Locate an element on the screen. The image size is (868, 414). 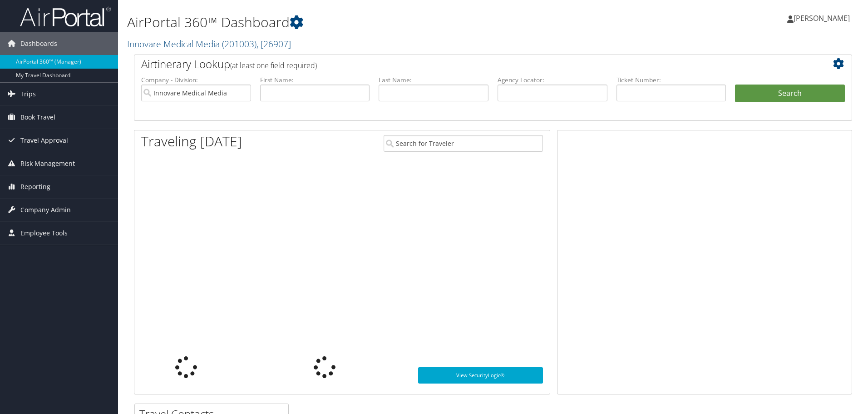
a: Innovare Medical Media is located at coordinates (209, 44).